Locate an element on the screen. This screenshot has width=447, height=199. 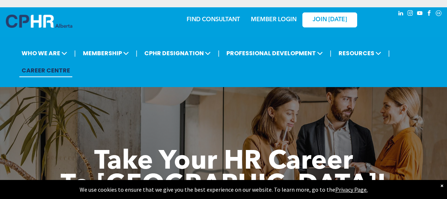
div: Dismiss notification is located at coordinates (442, 185).